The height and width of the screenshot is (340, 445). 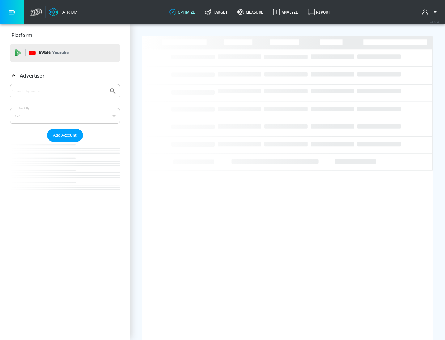 I want to click on a: Analyze, so click(x=286, y=12).